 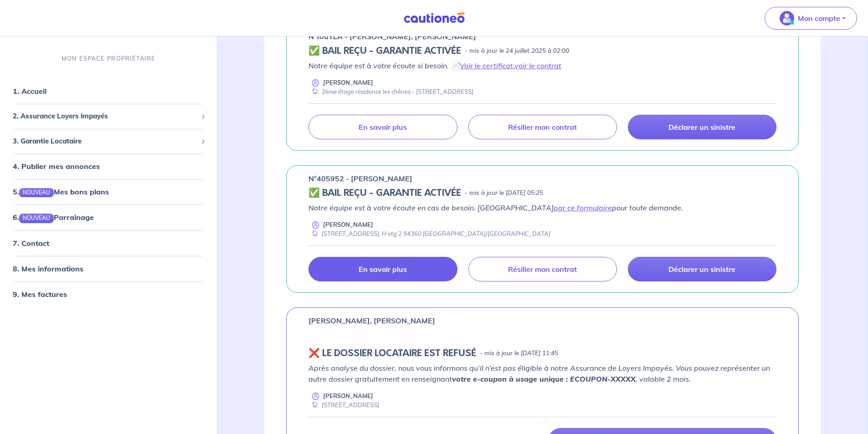 What do you see at coordinates (542, 353) in the screenshot?
I see `div: state: REJECTED, Context: NEW,MAYBE-CERTIFICATE,RELATIONSHIP,LESSOR-DOCUMENTS` at bounding box center [542, 353].